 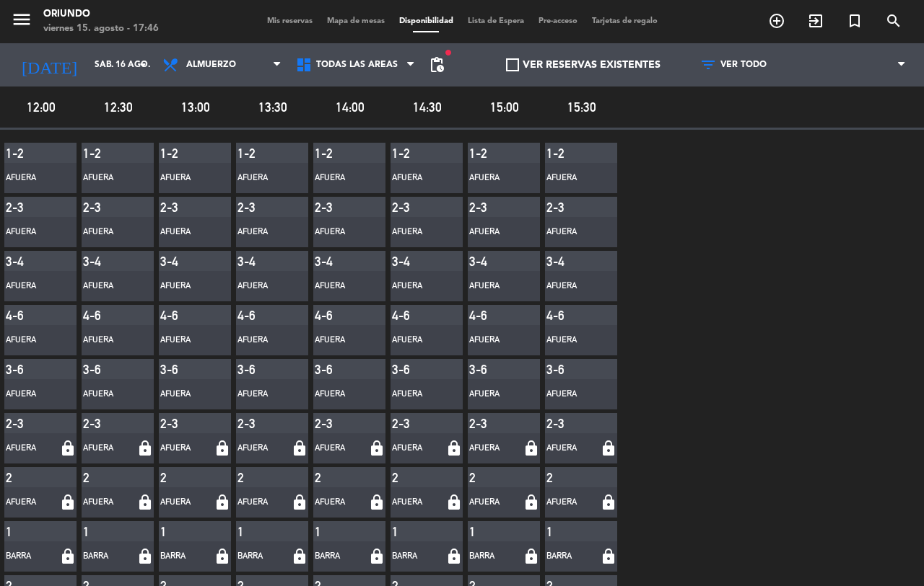 What do you see at coordinates (584, 65) in the screenshot?
I see `label: VER RESERVAS EXISTENTES` at bounding box center [584, 65].